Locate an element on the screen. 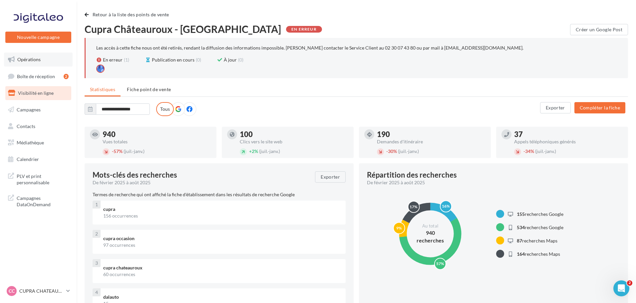 This screenshot has width=636, height=303. div: cupra is located at coordinates (222, 209).